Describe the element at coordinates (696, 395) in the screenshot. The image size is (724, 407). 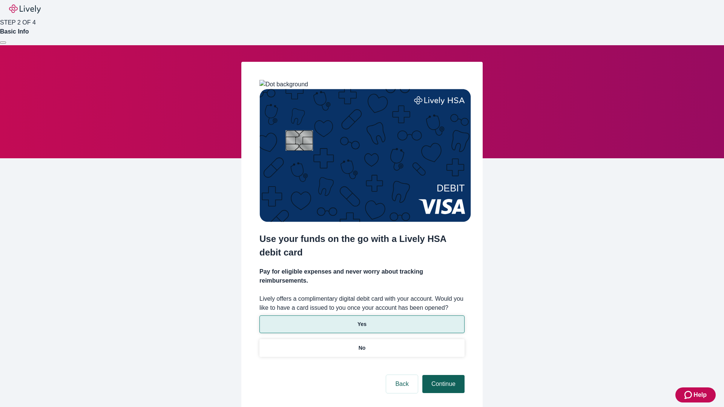
I see `button: Zendesk support iconHelp` at that location.